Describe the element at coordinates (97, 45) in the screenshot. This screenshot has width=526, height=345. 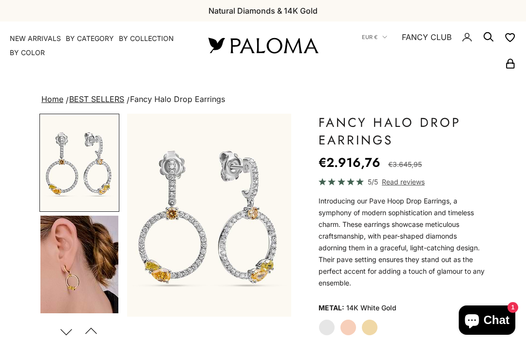
I see `nav: Primary navigation` at that location.